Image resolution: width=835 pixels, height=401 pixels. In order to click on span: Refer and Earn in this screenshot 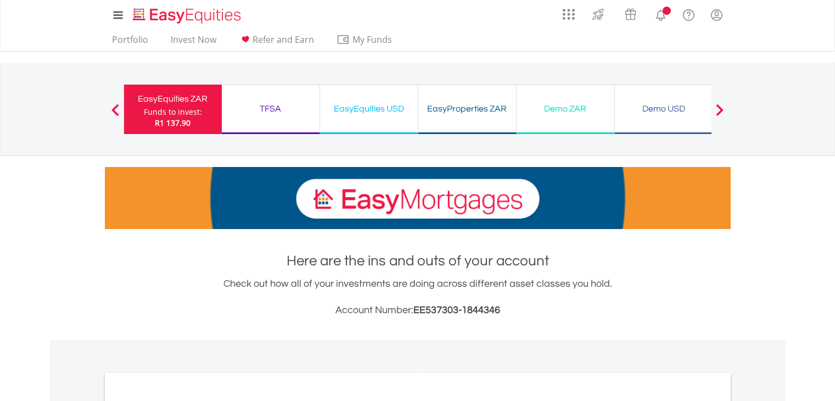, I will do `click(283, 40)`.